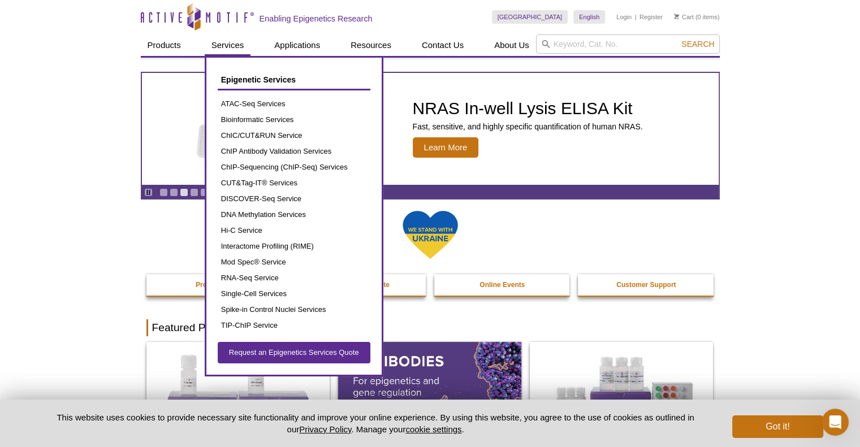  I want to click on a: Products, so click(164, 45).